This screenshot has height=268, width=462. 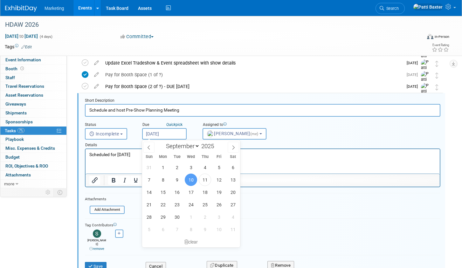 What do you see at coordinates (219, 179) in the screenshot?
I see `span: September 12, 2025` at bounding box center [219, 179].